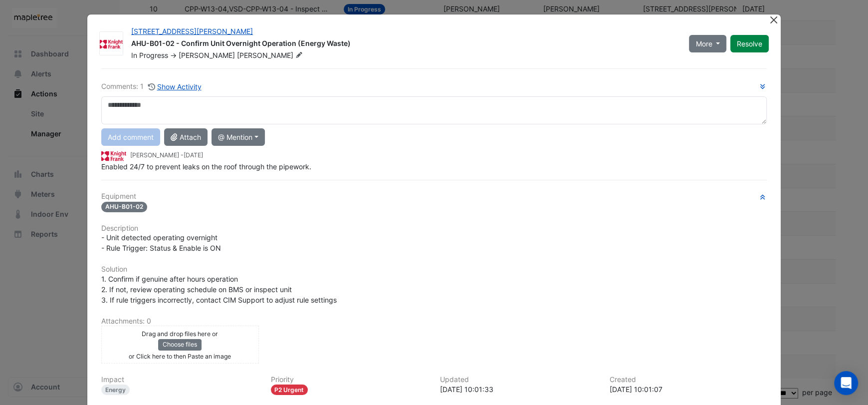 The height and width of the screenshot is (405, 868). I want to click on span: 1. Confirm if genuine after hours operation 2. If not, review operating schedule on BMS or inspec..., so click(219, 289).